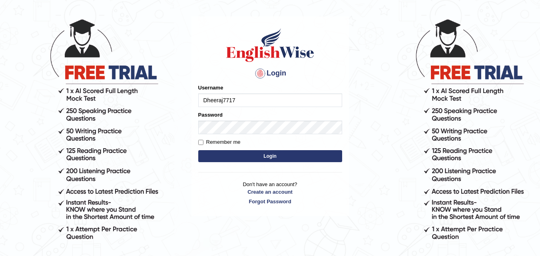 The image size is (540, 256). What do you see at coordinates (270, 202) in the screenshot?
I see `a: Forgot Password` at bounding box center [270, 202].